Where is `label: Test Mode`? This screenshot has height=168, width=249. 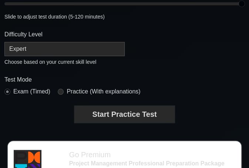 label: Test Mode is located at coordinates (124, 80).